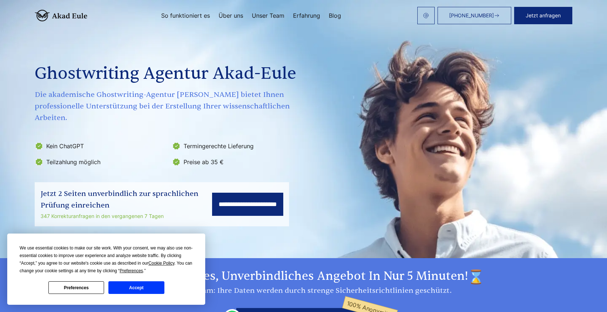 The image size is (607, 312). What do you see at coordinates (76, 287) in the screenshot?
I see `button: Preferences` at bounding box center [76, 287].